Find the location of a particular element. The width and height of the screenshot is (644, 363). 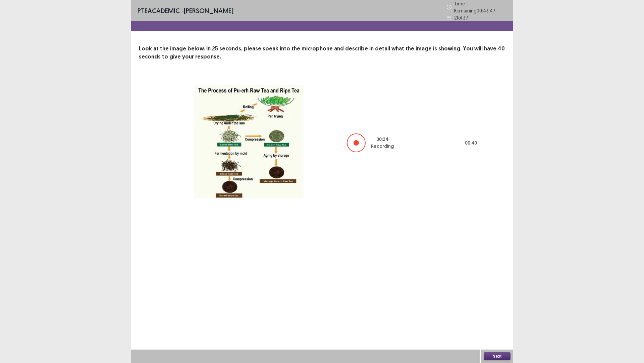

button: Next is located at coordinates (497, 356).